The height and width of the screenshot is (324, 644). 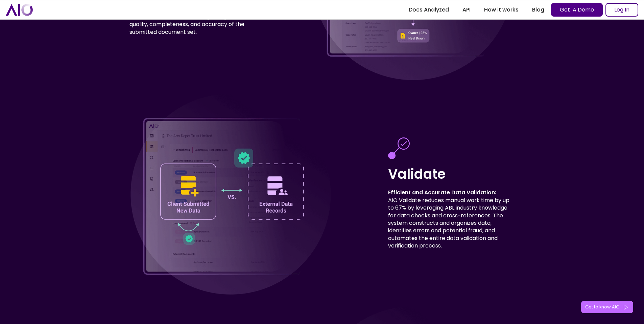 I want to click on a: How it works, so click(x=501, y=10).